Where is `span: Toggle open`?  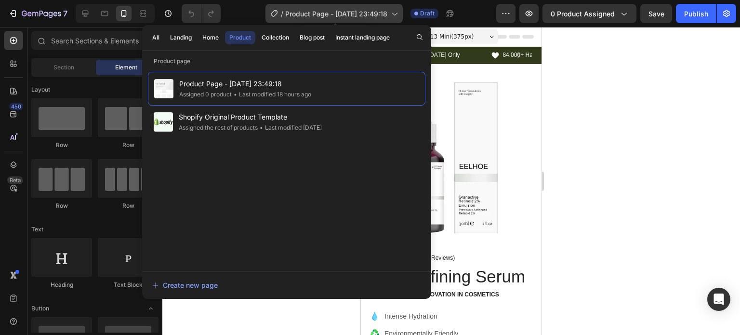 span: Toggle open is located at coordinates (151, 308).